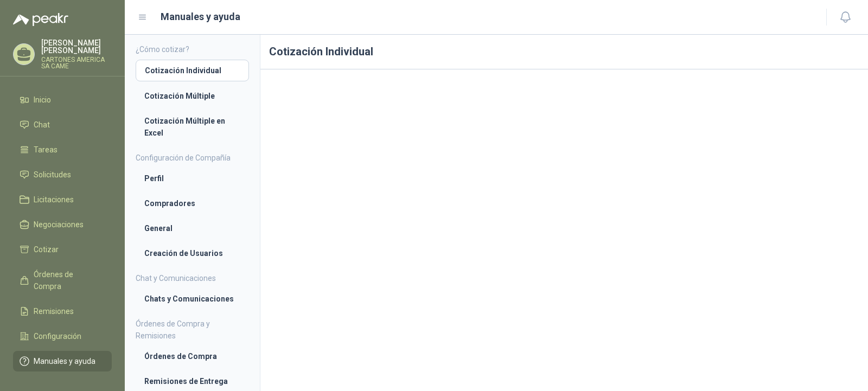 This screenshot has width=868, height=391. I want to click on h4: ¿Cómo cotizar?, so click(192, 49).